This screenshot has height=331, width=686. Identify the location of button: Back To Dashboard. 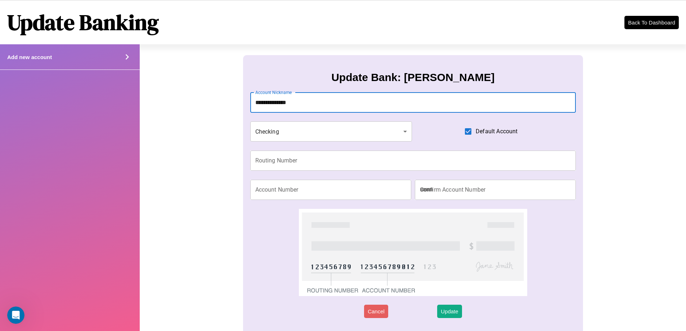
(651, 22).